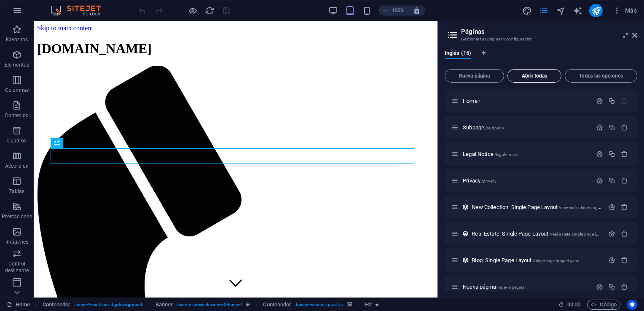 The width and height of the screenshot is (644, 311). Describe the element at coordinates (17, 166) in the screenshot. I see `p: Accordion` at that location.